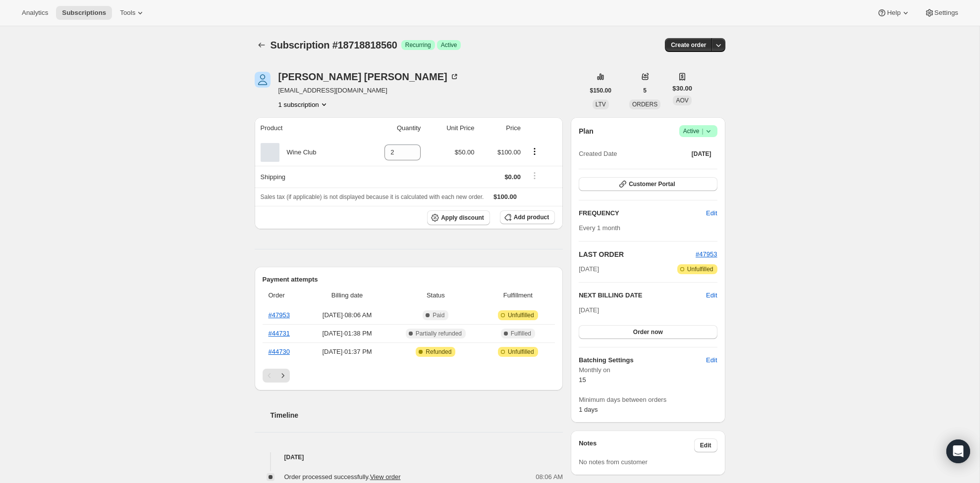 This screenshot has height=483, width=980. Describe the element at coordinates (417, 416) in the screenshot. I see `h2: Timeline` at that location.